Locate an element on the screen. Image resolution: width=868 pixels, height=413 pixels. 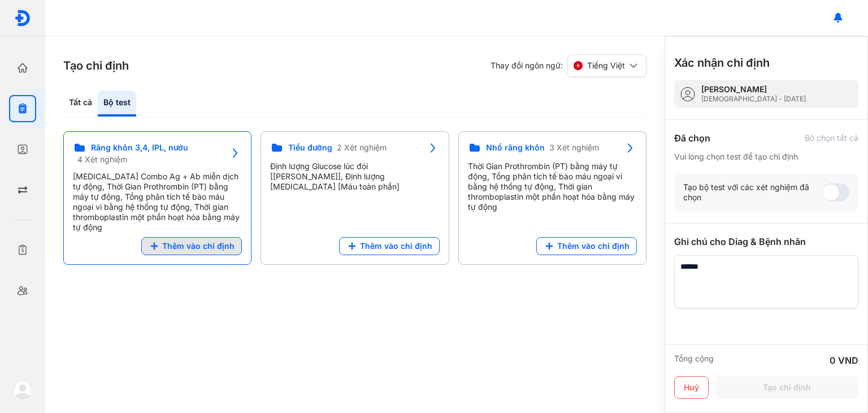
span: Răng khôn 3,4, IPL, nướu is located at coordinates (139, 148).